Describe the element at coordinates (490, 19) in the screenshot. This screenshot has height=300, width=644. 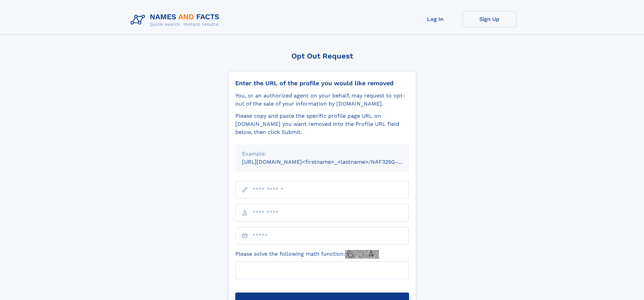
I see `a: Sign Up` at that location.